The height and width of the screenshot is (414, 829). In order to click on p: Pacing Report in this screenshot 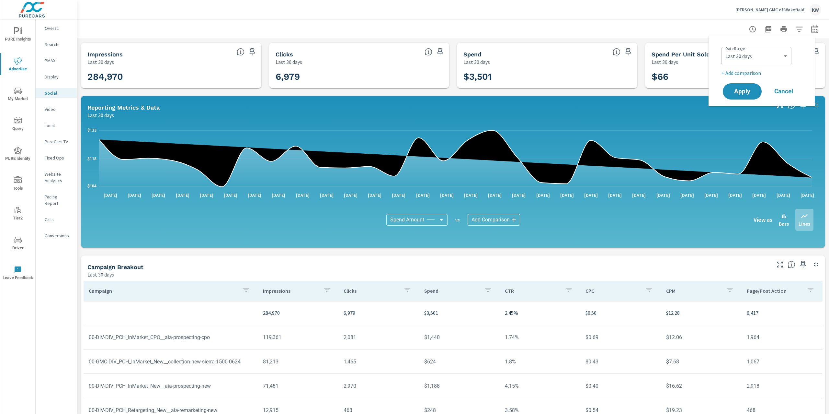, I will do `click(58, 200)`.